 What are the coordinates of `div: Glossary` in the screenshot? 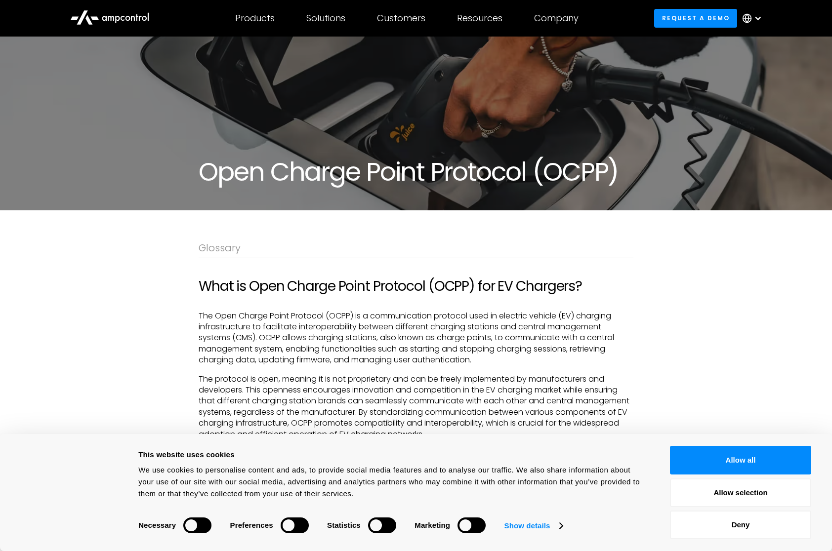 It's located at (416, 248).